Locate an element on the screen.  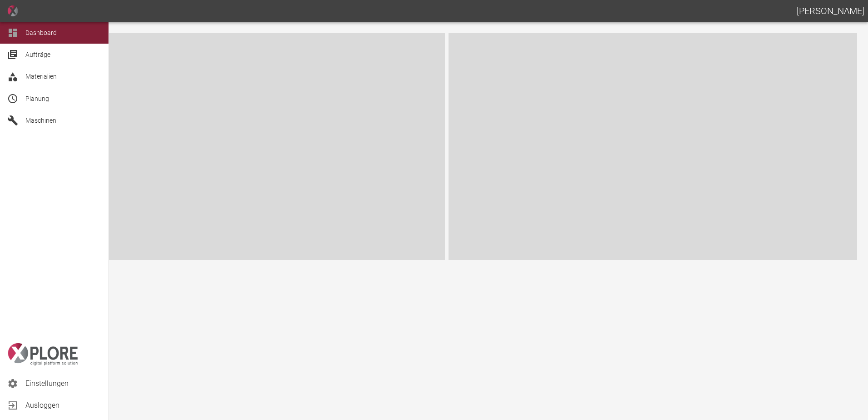
span: Maschinen is located at coordinates (41, 121).